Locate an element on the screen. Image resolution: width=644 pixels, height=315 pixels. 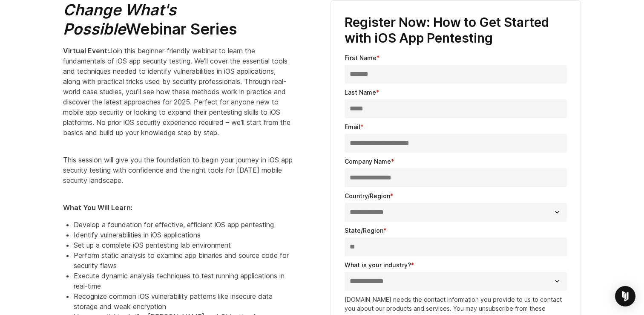
strong: Virtual Event: is located at coordinates (86, 51).